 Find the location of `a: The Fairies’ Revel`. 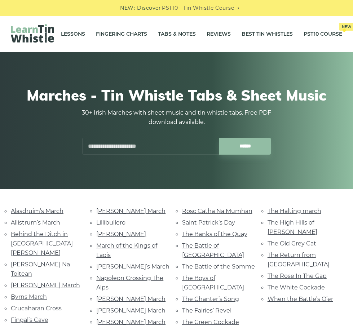

a: The Fairies’ Revel is located at coordinates (207, 310).